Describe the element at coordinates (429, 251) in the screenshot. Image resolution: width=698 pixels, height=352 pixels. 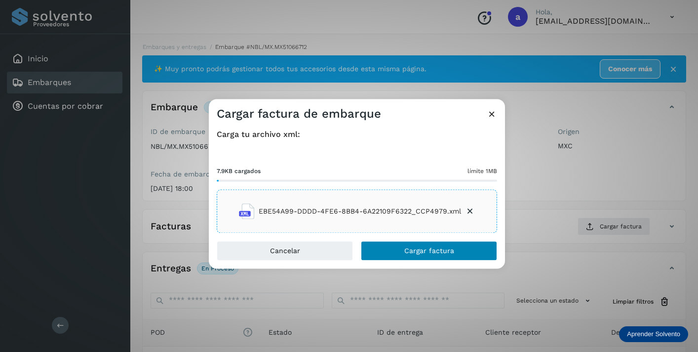
I see `button: Cargar factura` at that location.